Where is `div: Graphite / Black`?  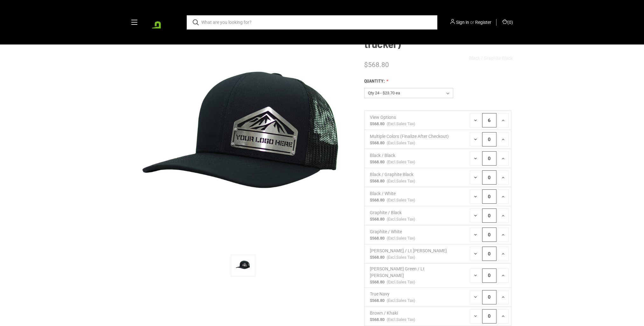
div: Graphite / Black is located at coordinates (414, 212).